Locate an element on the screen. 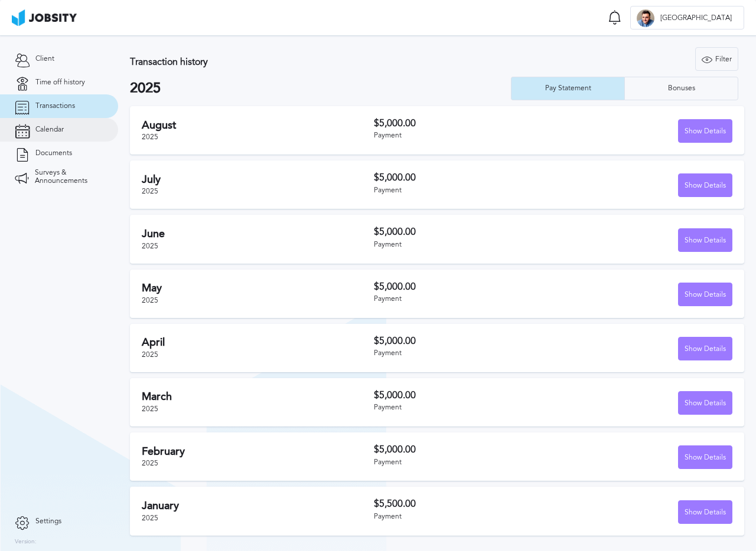 The image size is (756, 551). h2: May is located at coordinates (258, 288).